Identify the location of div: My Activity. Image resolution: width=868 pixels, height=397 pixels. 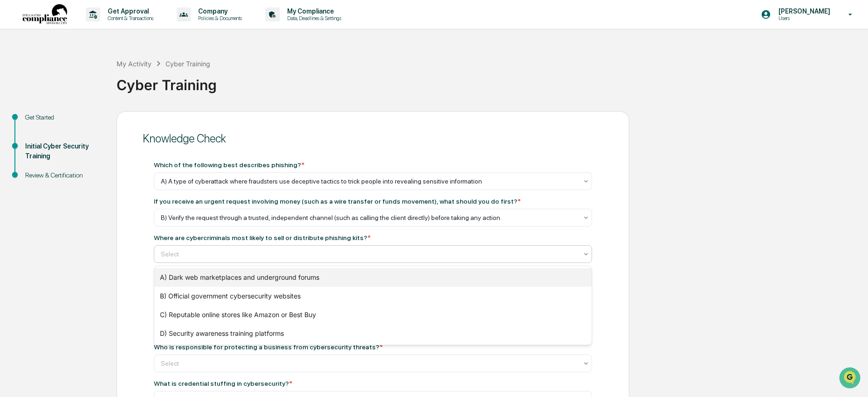
(134, 64).